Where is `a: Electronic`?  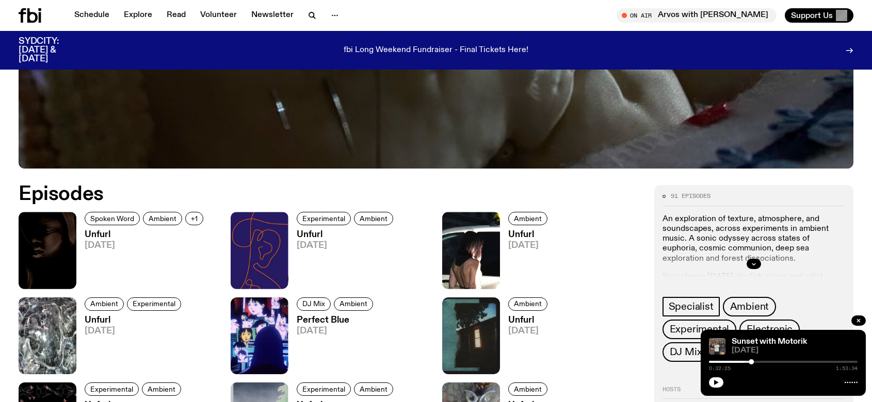 a: Electronic is located at coordinates (769, 330).